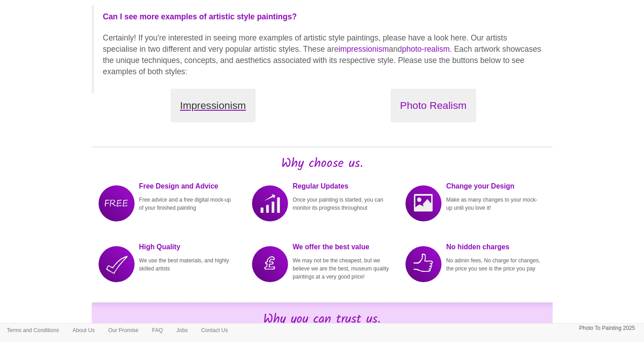 The image size is (644, 342). What do you see at coordinates (341, 246) in the screenshot?
I see `p: We offer the best value` at bounding box center [341, 246].